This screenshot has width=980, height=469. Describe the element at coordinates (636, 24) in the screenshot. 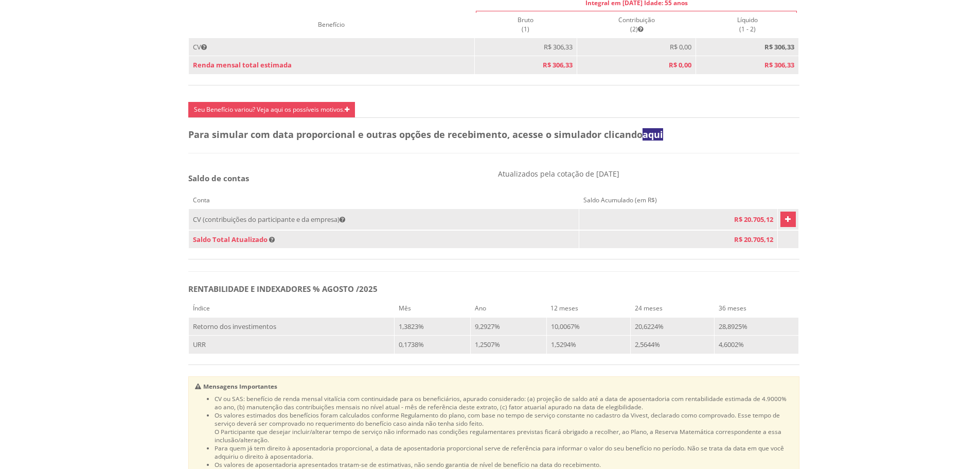

I see `span: Contribuição (2)` at that location.